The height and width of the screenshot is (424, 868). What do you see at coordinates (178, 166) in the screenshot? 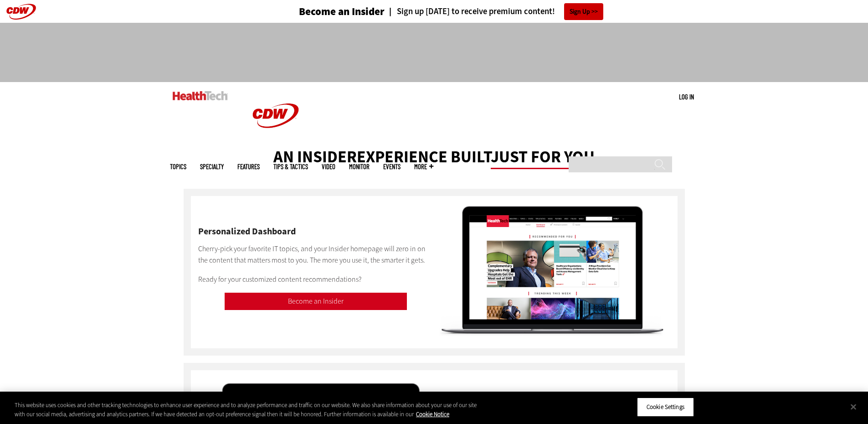
I see `span: Topics` at bounding box center [178, 166].